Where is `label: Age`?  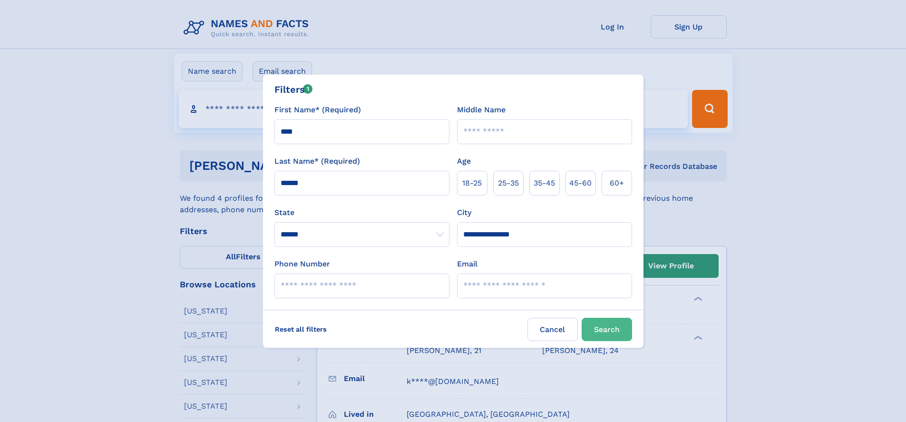 label: Age is located at coordinates (464, 161).